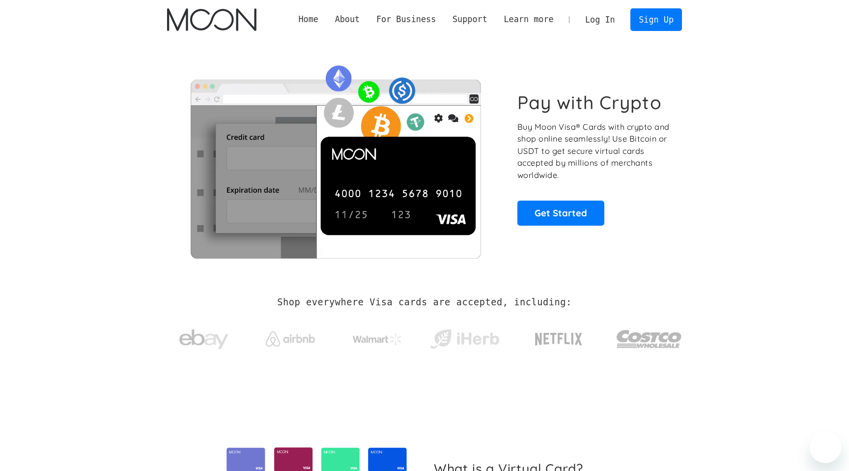 This screenshot has width=849, height=471. I want to click on h2: Shop everywhere Visa cards are accepted, including:, so click(424, 302).